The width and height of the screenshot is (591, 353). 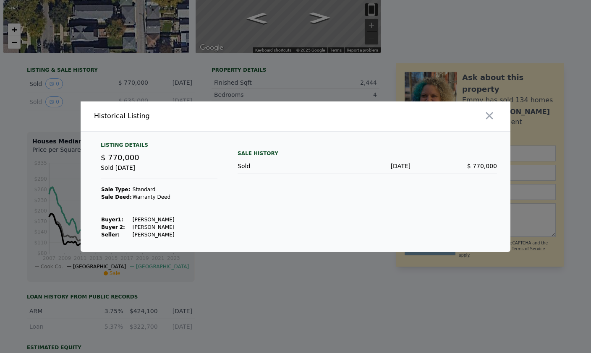 What do you see at coordinates (116, 197) in the screenshot?
I see `strong: Sale Deed:` at bounding box center [116, 197].